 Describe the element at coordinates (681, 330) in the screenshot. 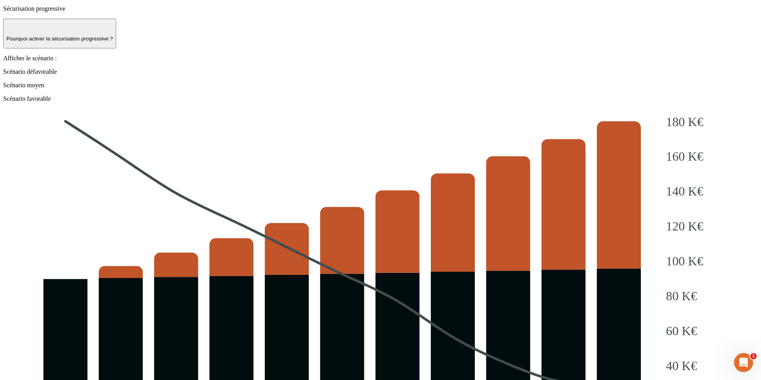

I see `tspan: 60 K€` at that location.